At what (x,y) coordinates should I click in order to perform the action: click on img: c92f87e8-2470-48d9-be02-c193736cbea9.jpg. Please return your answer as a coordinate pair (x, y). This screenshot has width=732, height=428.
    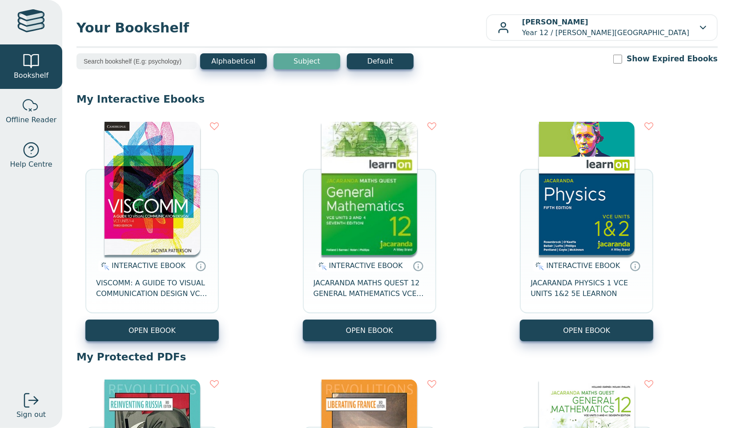
    Looking at the image, I should click on (586, 188).